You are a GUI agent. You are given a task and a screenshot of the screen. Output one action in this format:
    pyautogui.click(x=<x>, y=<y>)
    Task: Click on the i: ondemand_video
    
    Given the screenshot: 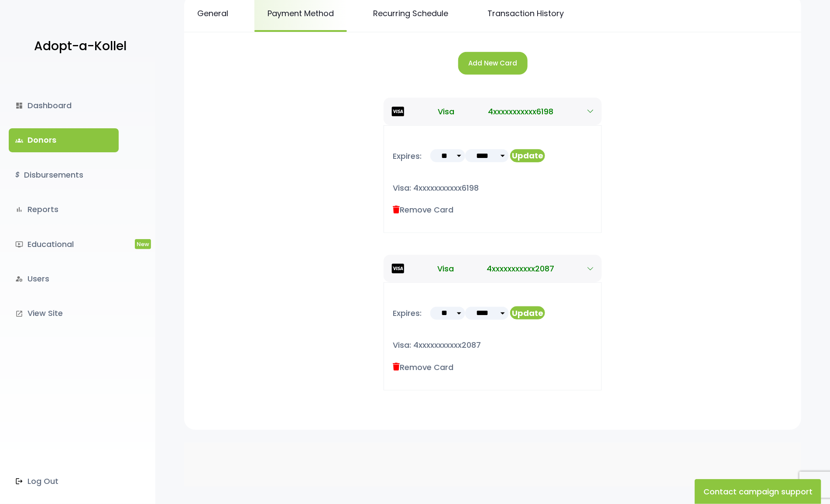 What is the action you would take?
    pyautogui.click(x=19, y=244)
    